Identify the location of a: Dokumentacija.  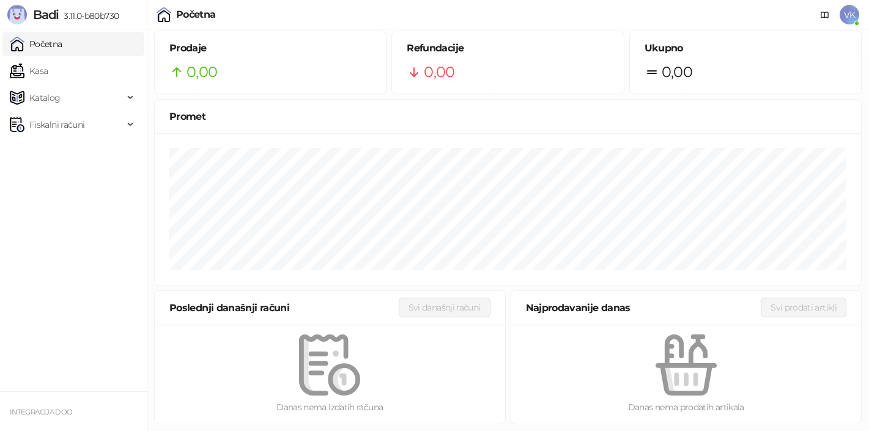
(825, 15).